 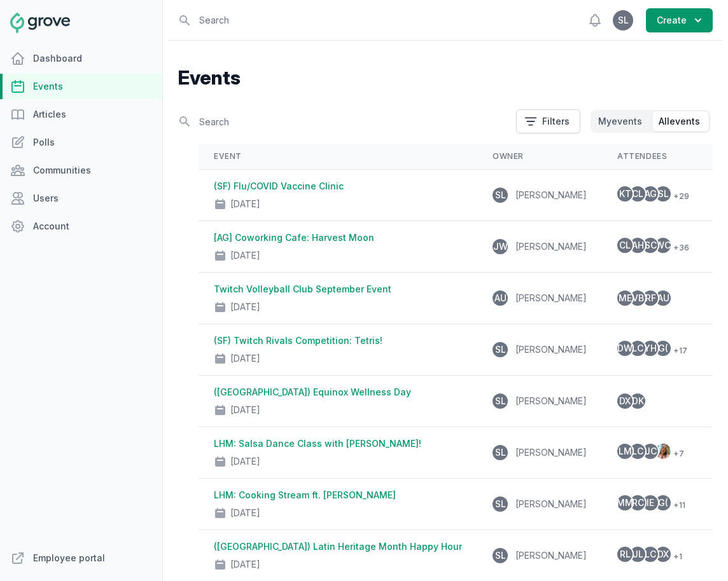 What do you see at coordinates (677, 351) in the screenshot?
I see `span: + 17` at bounding box center [677, 351].